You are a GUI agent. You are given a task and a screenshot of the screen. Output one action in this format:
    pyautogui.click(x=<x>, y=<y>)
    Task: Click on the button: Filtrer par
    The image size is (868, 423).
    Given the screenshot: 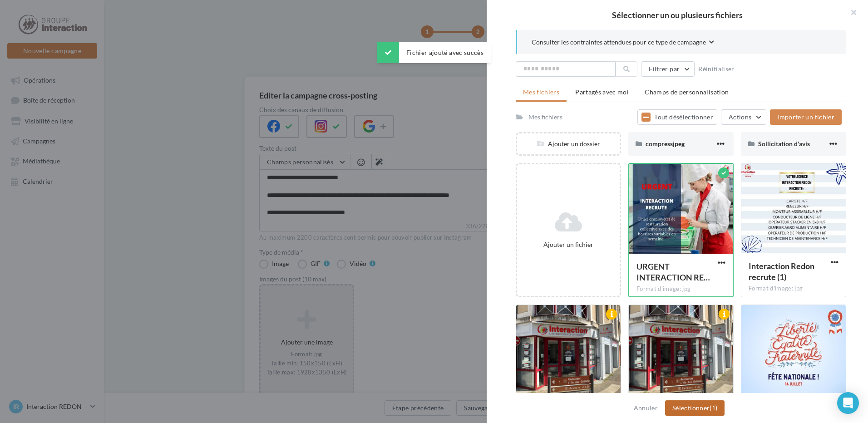 What is the action you would take?
    pyautogui.click(x=668, y=69)
    